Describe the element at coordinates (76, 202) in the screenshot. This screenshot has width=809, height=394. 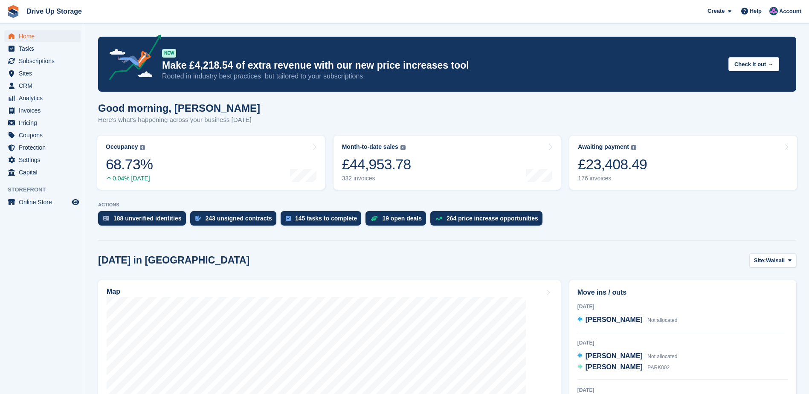
I see `a: Preview store` at that location.